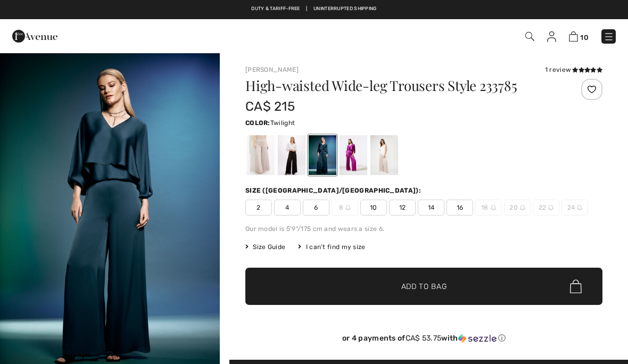 The image size is (628, 364). Describe the element at coordinates (394, 86) in the screenshot. I see `h1: High-waisted Wide-leg Trousers Style 233785` at that location.